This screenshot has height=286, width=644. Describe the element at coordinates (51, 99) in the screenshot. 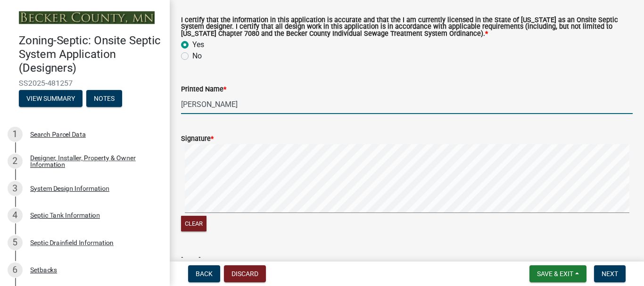

I see `wm-modal-confirm: Summary` at that location.